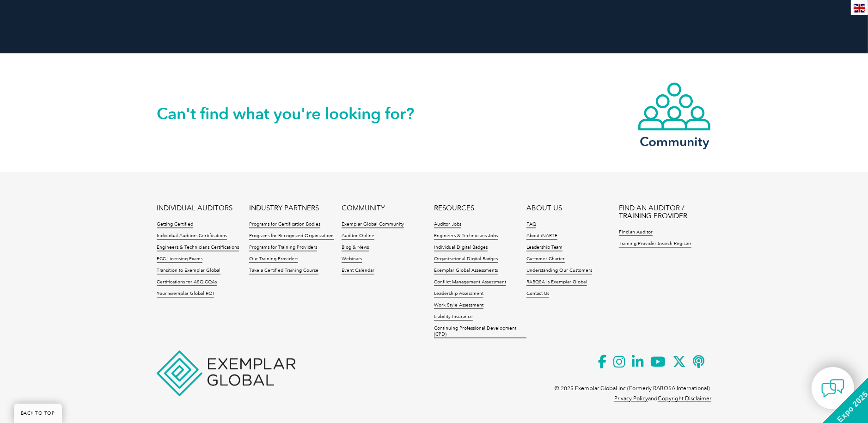 This screenshot has width=868, height=423. Describe the element at coordinates (195, 208) in the screenshot. I see `a: INDIVIDUAL AUDITORS` at that location.